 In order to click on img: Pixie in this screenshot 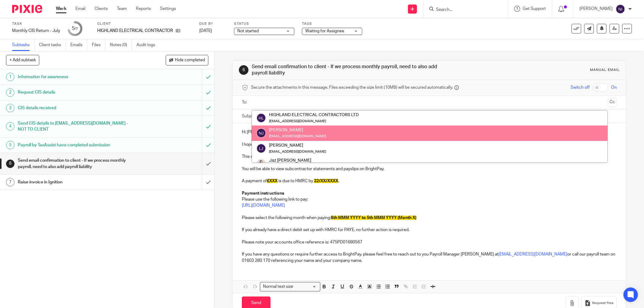, I will do `click(27, 9)`.